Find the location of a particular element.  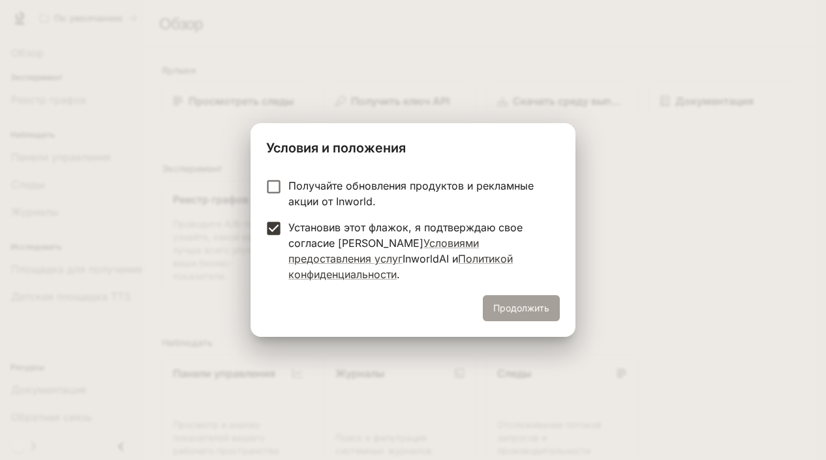

font: InworldAI и is located at coordinates (430, 259).